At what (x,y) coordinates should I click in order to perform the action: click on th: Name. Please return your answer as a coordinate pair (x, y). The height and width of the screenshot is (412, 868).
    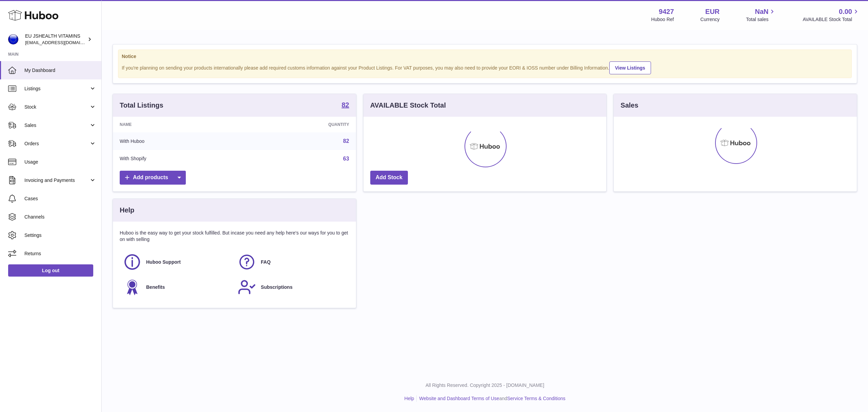
    Looking at the image, I should click on (179, 124).